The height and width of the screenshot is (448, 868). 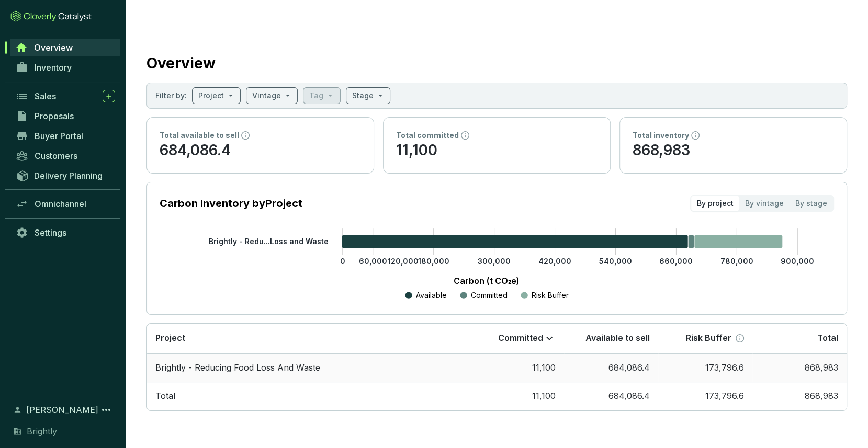 What do you see at coordinates (797, 261) in the screenshot?
I see `tspan: 900,000` at bounding box center [797, 261].